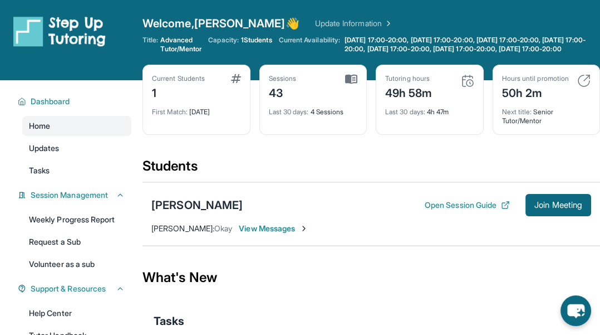 This screenshot has width=600, height=335. Describe the element at coordinates (576, 310) in the screenshot. I see `button: chat-button` at that location.